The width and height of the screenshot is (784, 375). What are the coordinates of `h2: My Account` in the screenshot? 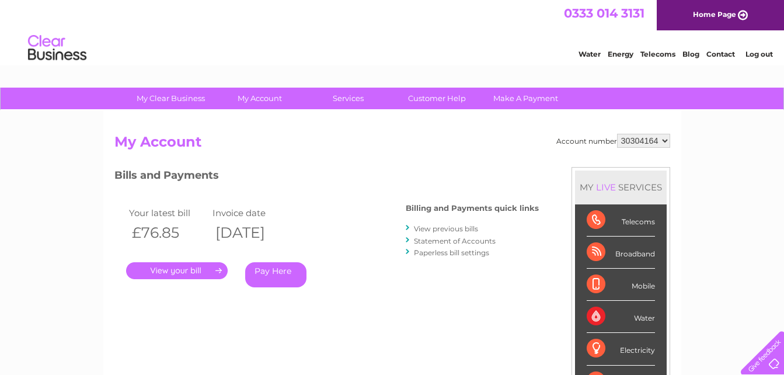 It's located at (392, 145).